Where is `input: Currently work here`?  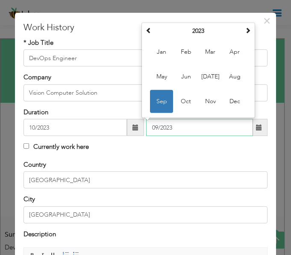 input: Currently work here is located at coordinates (26, 146).